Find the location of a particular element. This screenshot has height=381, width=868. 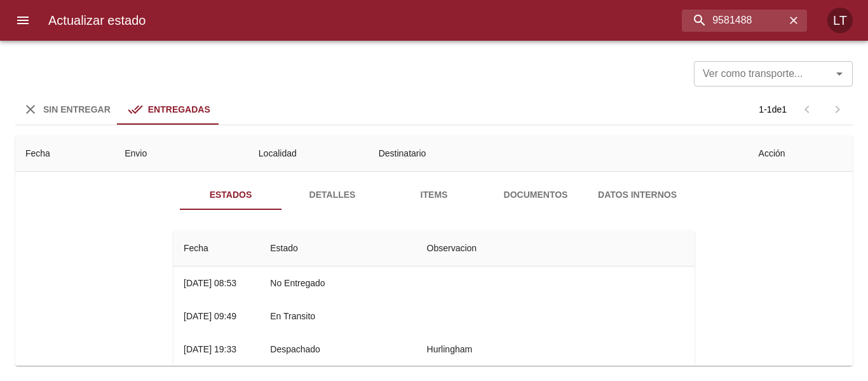

button: menu is located at coordinates (23, 21).